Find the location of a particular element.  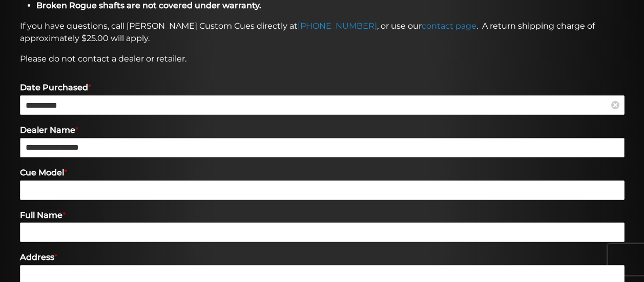

a: contact page is located at coordinates (449, 25).